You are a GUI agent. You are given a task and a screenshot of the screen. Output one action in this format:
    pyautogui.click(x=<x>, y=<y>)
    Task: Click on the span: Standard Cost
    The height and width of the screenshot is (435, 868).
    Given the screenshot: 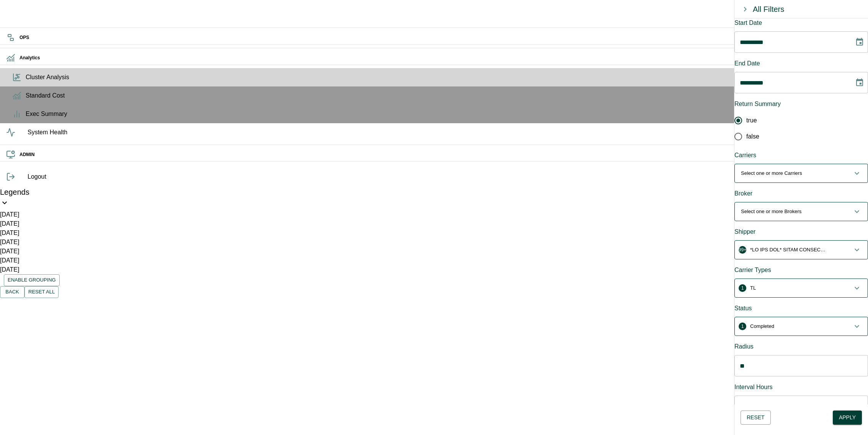 What is the action you would take?
    pyautogui.click(x=443, y=96)
    